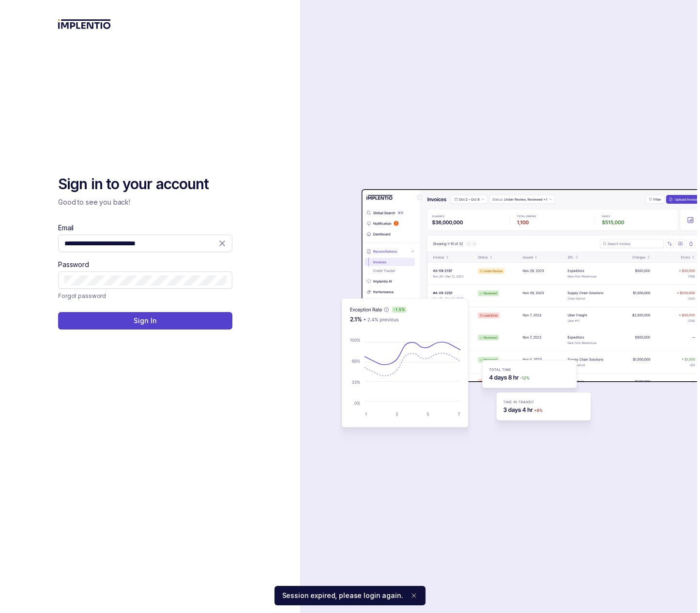 The height and width of the screenshot is (613, 700). Describe the element at coordinates (74, 265) in the screenshot. I see `label: Password` at that location.